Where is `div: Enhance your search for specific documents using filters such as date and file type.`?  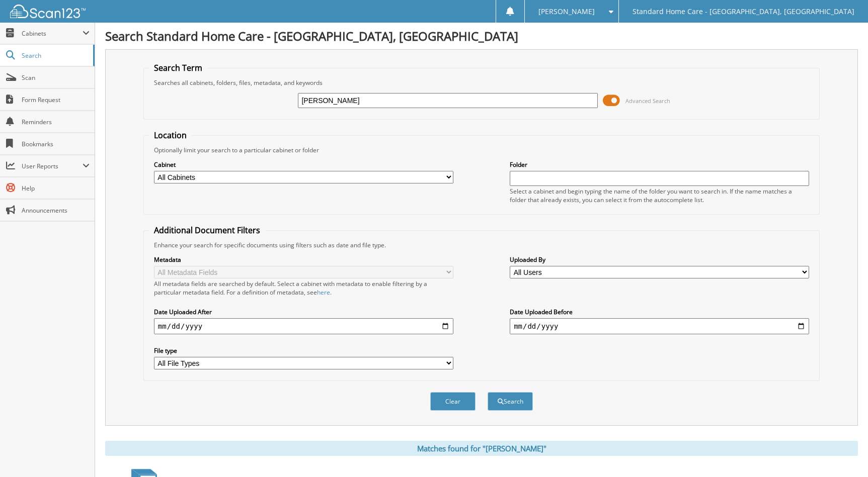 div: Enhance your search for specific documents using filters such as date and file type. is located at coordinates (481, 245).